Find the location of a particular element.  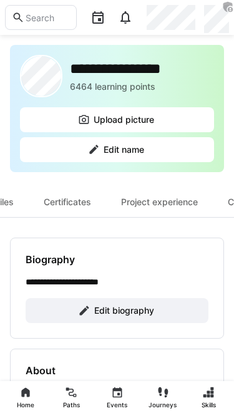

button: Edit biography is located at coordinates (117, 311).